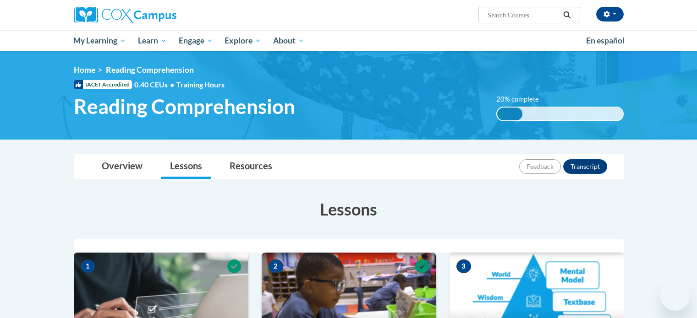 This screenshot has width=697, height=318. Describe the element at coordinates (567, 15) in the screenshot. I see `button: Search` at that location.